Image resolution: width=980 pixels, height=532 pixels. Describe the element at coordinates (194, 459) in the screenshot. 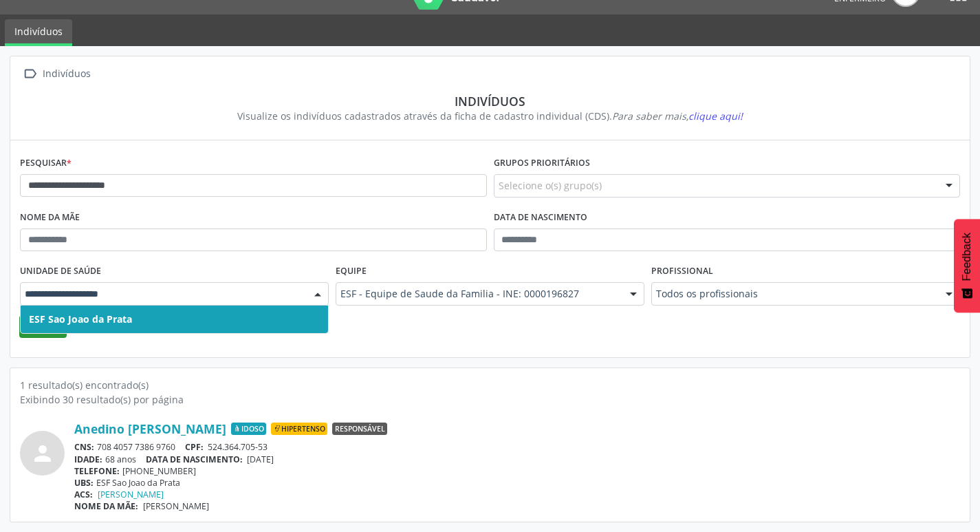

I see `span: DATA DE NASCIMENTO:` at that location.